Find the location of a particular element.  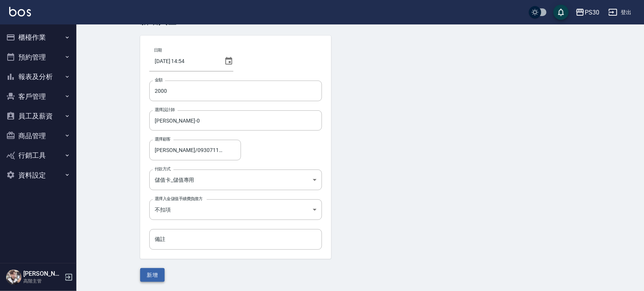

button: 行銷工具 is located at coordinates (38, 156).